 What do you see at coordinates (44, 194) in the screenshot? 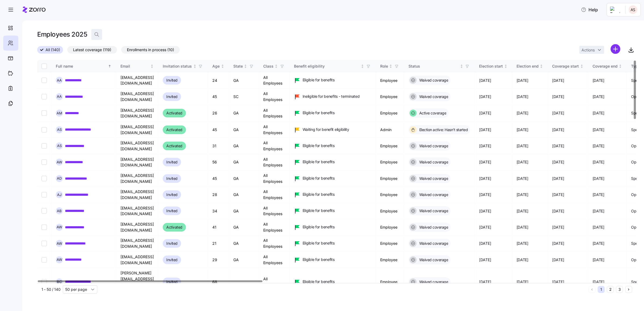
I see `input: Select record 8` at bounding box center [44, 194].